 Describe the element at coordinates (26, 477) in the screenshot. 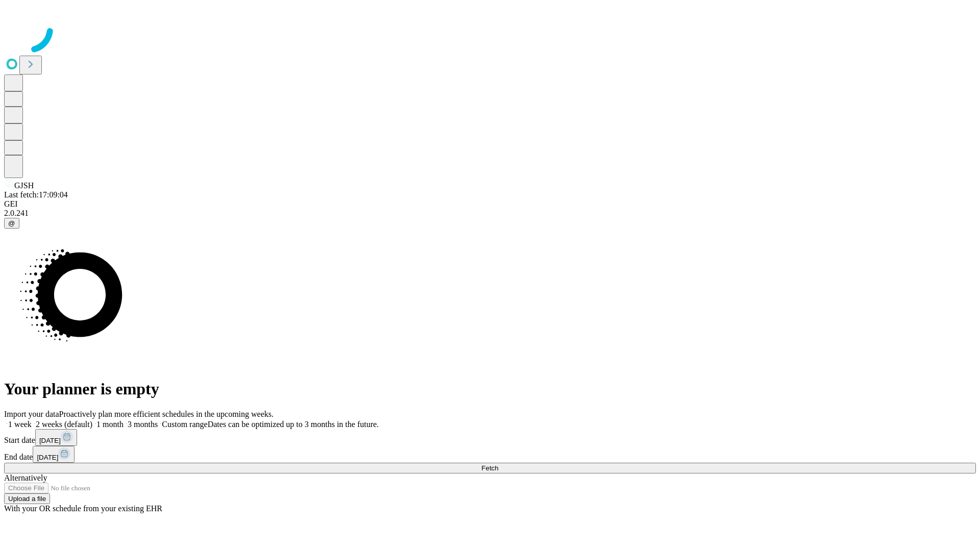

I see `span: Alternatively` at that location.